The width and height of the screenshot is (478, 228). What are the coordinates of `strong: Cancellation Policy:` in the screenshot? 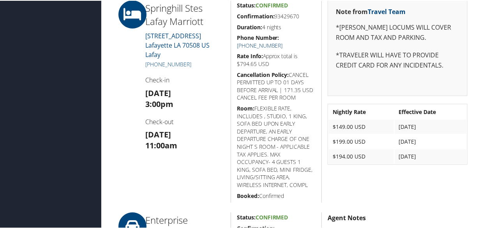 It's located at (263, 74).